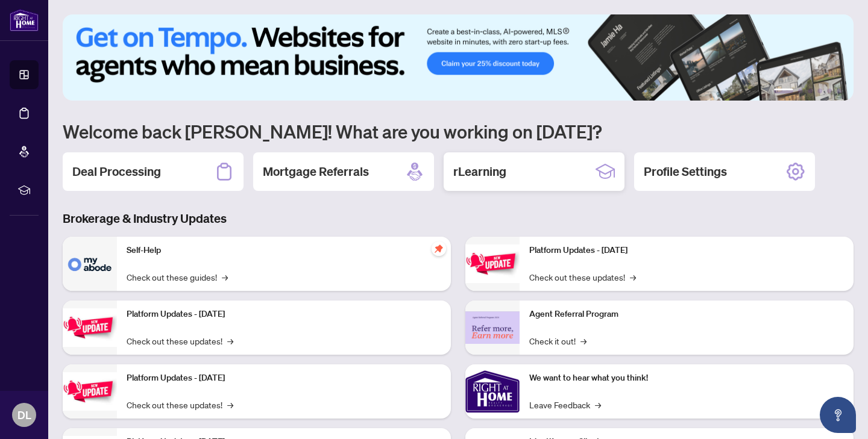 The height and width of the screenshot is (439, 868). What do you see at coordinates (493, 328) in the screenshot?
I see `img: Agent Referral Program` at bounding box center [493, 328].